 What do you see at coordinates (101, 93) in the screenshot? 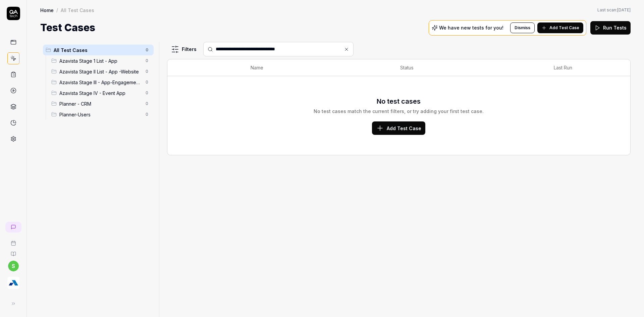
I see `div: Drag to reorderAzavista Stage IV - Event App0` at bounding box center [101, 93].